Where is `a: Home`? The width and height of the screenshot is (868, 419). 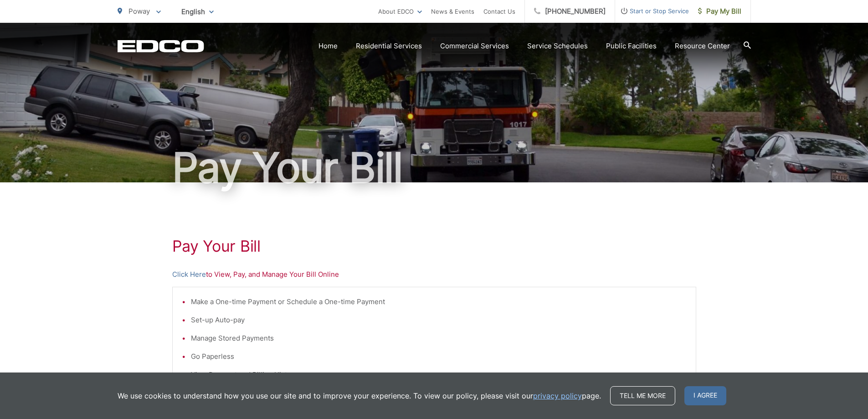
a: Home is located at coordinates (328, 46).